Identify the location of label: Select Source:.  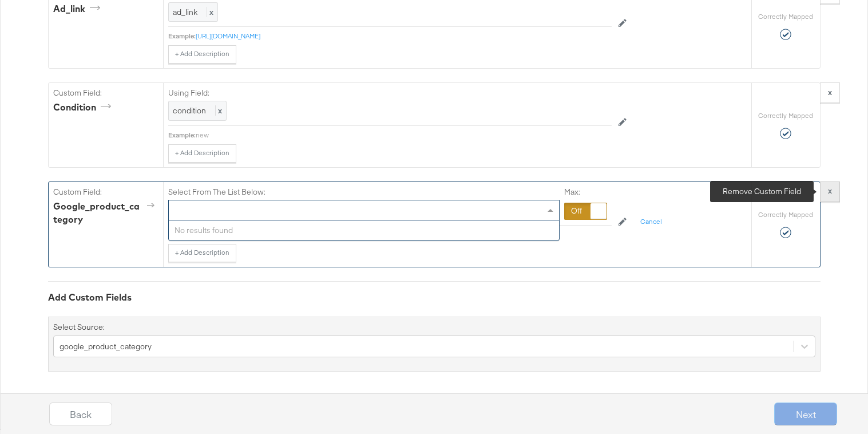
(79, 328).